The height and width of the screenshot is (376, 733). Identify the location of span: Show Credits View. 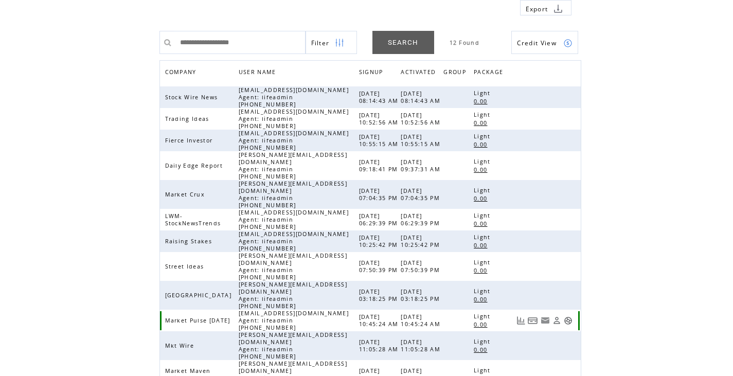
(537, 43).